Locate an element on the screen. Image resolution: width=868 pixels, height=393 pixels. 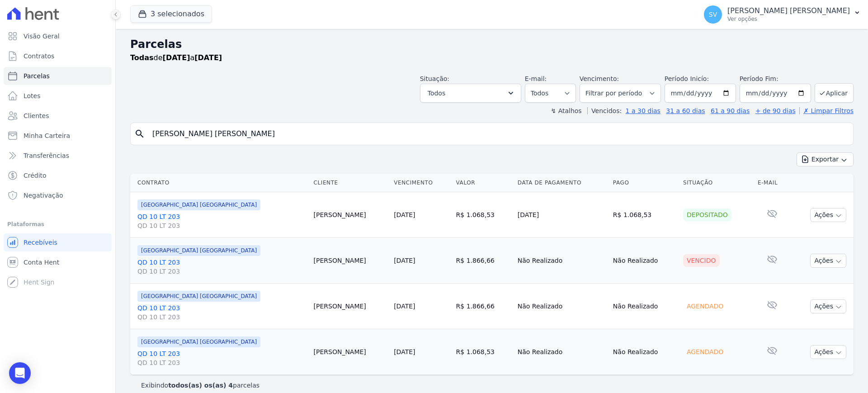
span: Transferências is located at coordinates (46, 156).